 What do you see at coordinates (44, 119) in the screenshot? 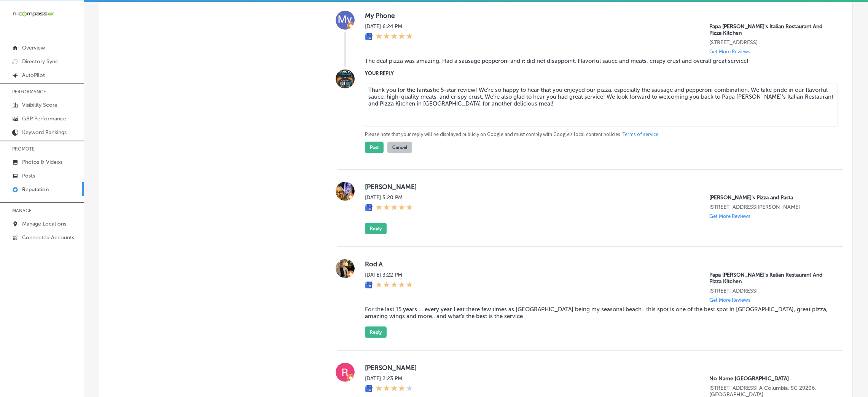
I see `p: GBP Performance` at bounding box center [44, 119].